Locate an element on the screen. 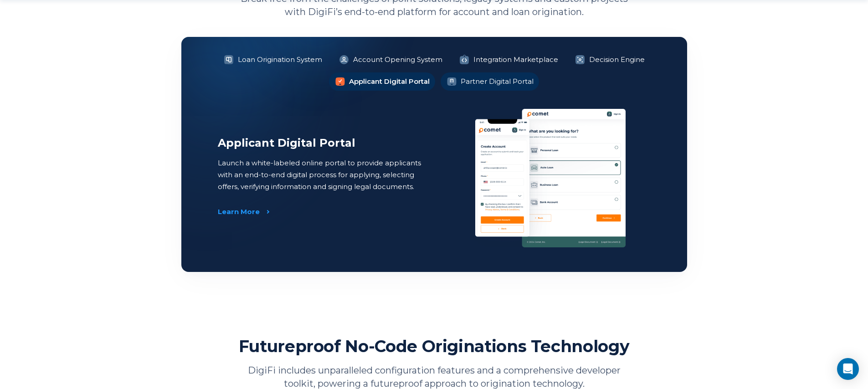 This screenshot has height=389, width=868. img: Applicant Digital Portal is located at coordinates (551, 178).